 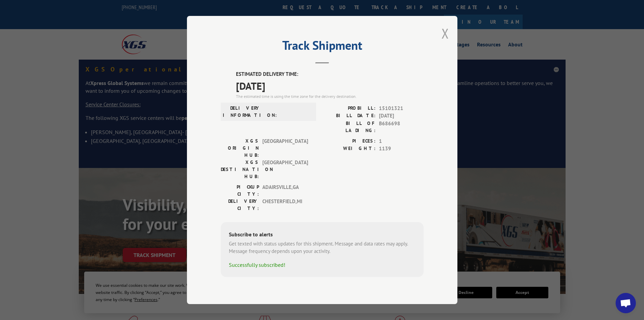 I want to click on span: 15101321, so click(x=401, y=108).